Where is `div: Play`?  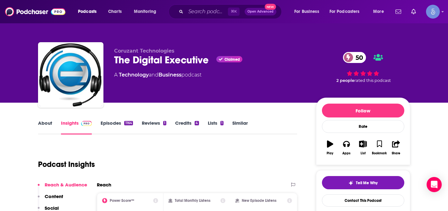
div: Play is located at coordinates (330, 153).